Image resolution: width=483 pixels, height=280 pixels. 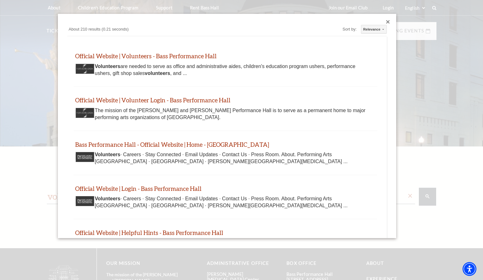 I want to click on div: Sort by:, so click(x=351, y=29).